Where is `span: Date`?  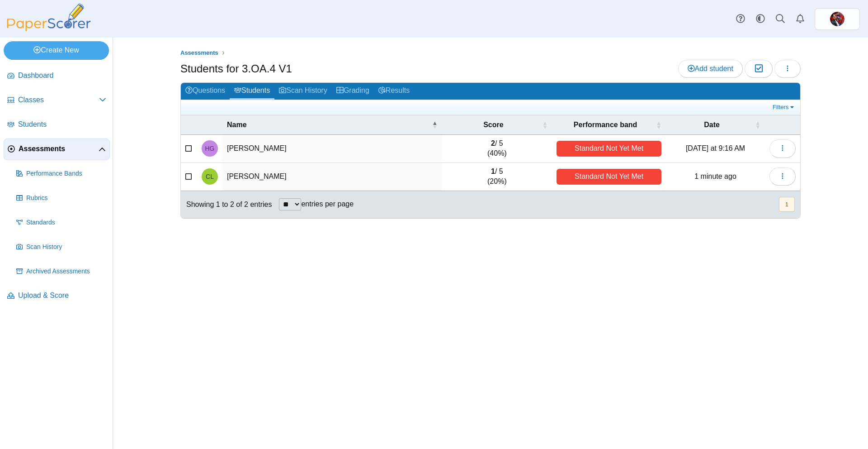 span: Date is located at coordinates (712, 125).